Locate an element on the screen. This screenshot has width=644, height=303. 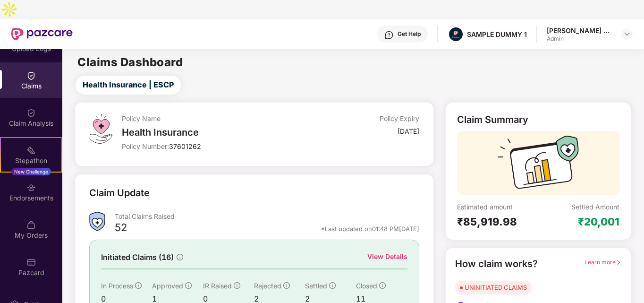
div: Claim Update is located at coordinates (119, 193).